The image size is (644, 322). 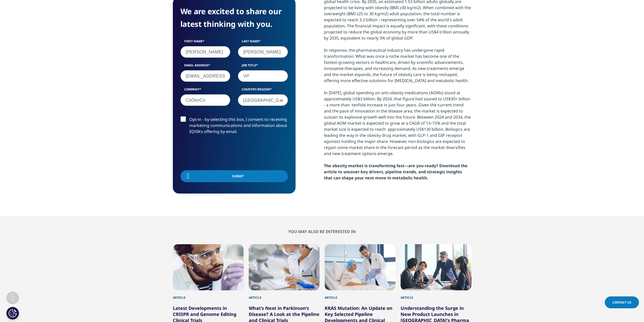 What do you see at coordinates (263, 43) in the screenshot?
I see `label: Last Name` at bounding box center [263, 43].